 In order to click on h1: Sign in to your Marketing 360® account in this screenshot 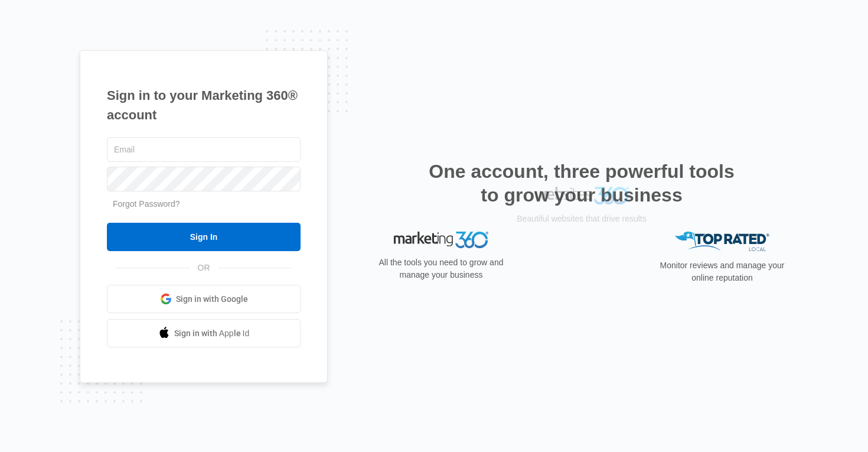, I will do `click(204, 105)`.